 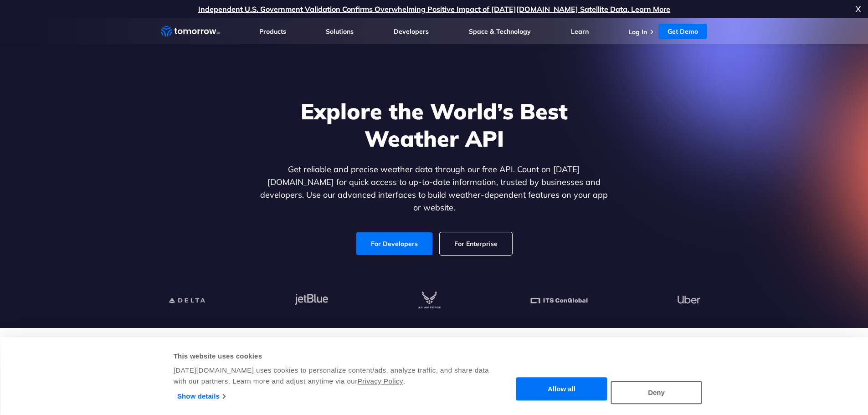 What do you see at coordinates (380, 381) in the screenshot?
I see `a: Privacy Policy` at bounding box center [380, 381].